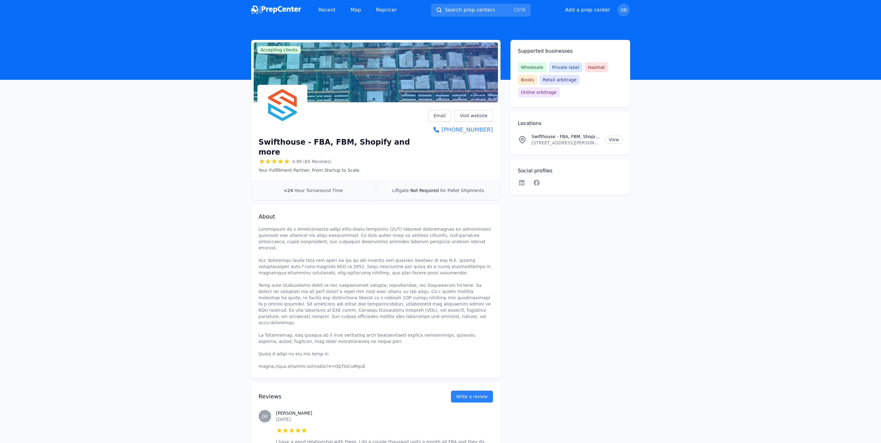 Image resolution: width=881 pixels, height=443 pixels. What do you see at coordinates (356, 10) in the screenshot?
I see `a: Map` at bounding box center [356, 10].